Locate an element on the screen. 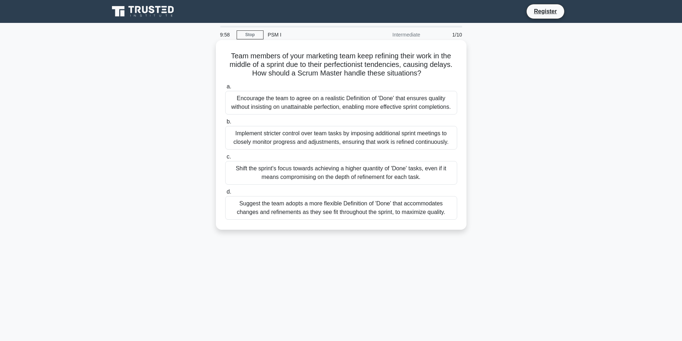 The image size is (682, 341). div: 1/10 is located at coordinates (445, 35).